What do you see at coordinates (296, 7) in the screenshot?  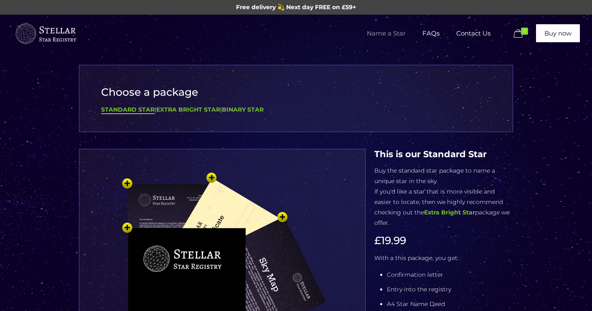 I see `span: Free delivery 💫 Next day FREE on £59+` at bounding box center [296, 7].